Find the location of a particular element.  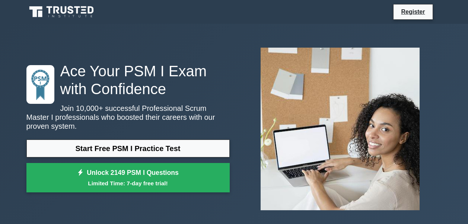

p: Join 10,000+ successful Professional Scrum Master I professionals who boosted their careers with ... is located at coordinates (128, 117).